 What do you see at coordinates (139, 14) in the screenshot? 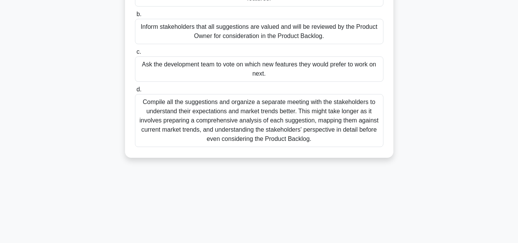
I see `span: b.` at bounding box center [139, 14].